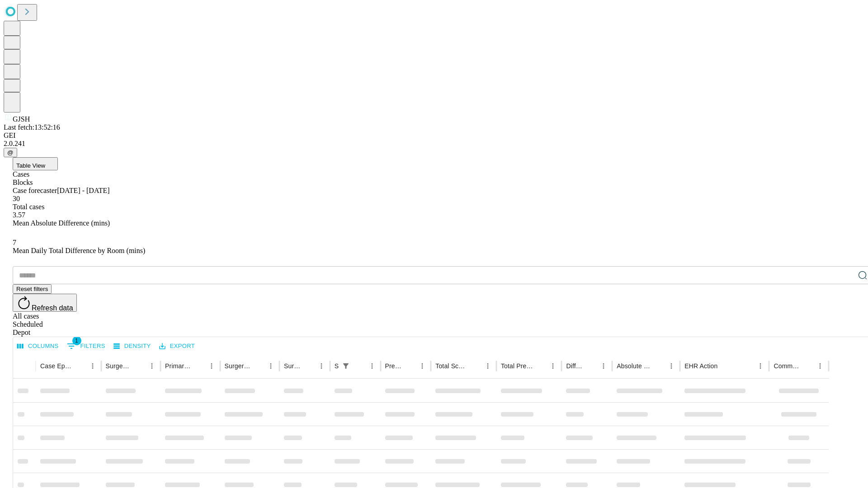 The height and width of the screenshot is (488, 868). I want to click on div: Predicted In Room Duration, so click(393, 366).